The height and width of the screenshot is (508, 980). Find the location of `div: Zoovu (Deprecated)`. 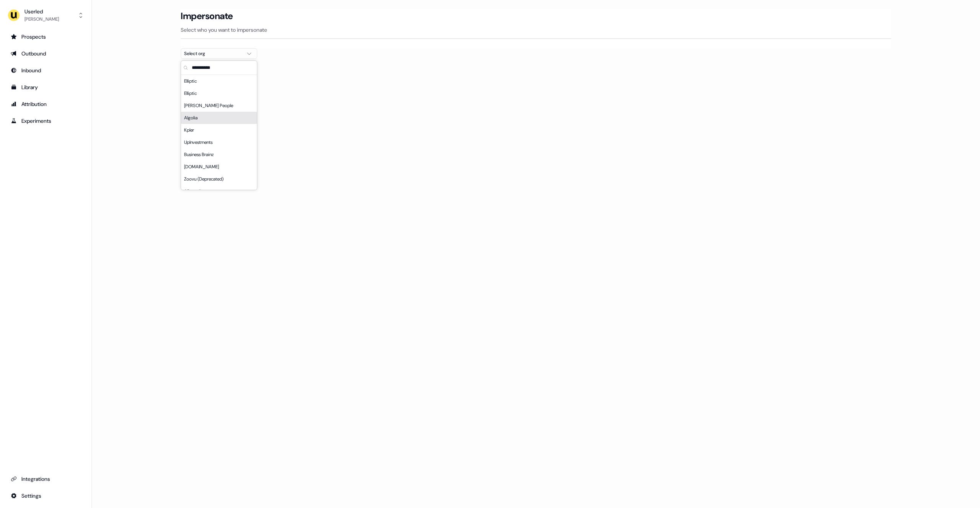

div: Zoovu (Deprecated) is located at coordinates (219, 179).